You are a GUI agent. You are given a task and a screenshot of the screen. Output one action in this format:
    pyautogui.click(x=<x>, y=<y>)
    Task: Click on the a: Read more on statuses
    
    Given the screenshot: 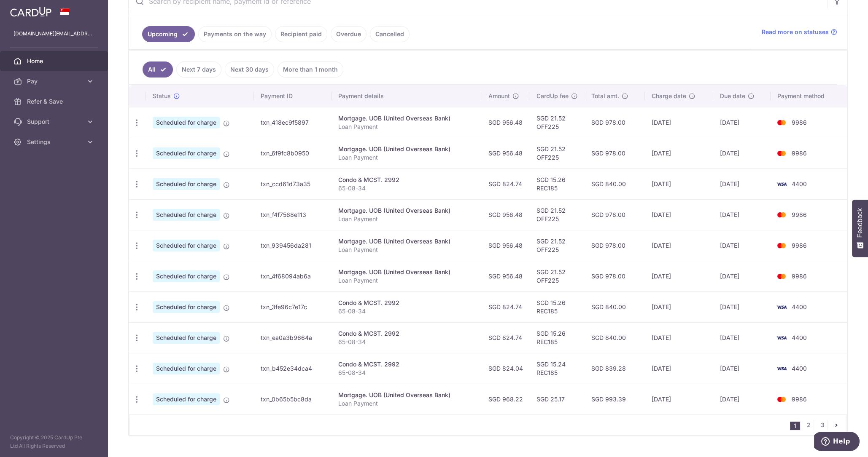 What is the action you would take?
    pyautogui.click(x=799, y=32)
    